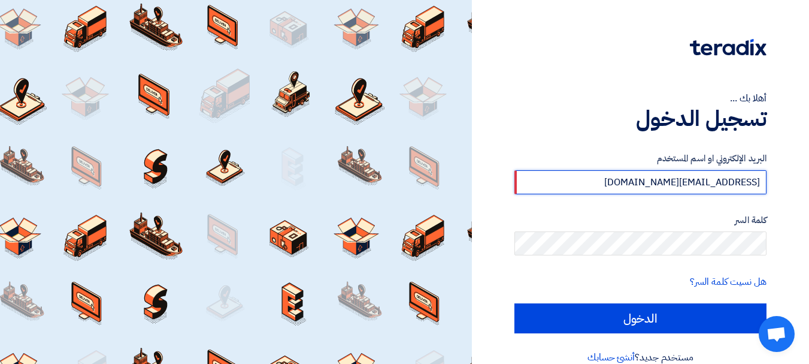  I want to click on a: هل نسيت كلمة السر؟, so click(728, 281).